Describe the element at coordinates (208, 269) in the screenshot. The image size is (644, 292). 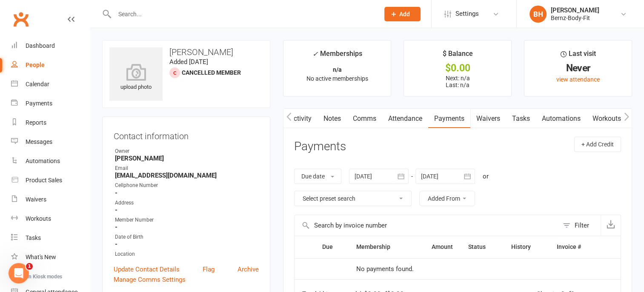
I see `a: Flag` at that location.